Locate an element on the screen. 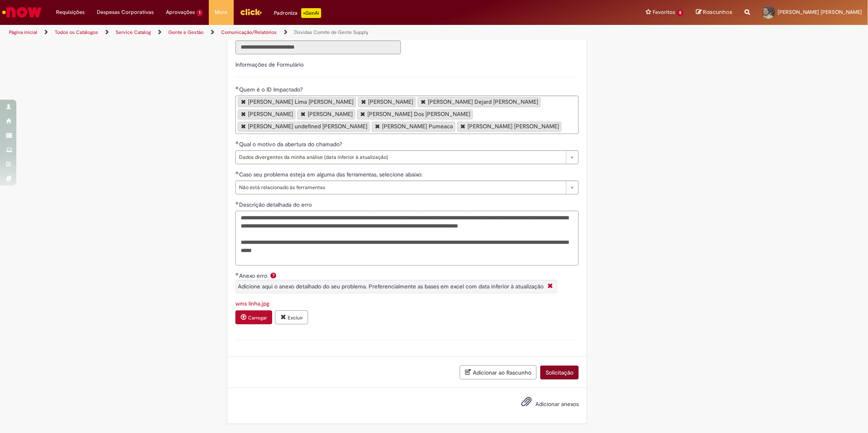 The image size is (868, 433). a: Remover Esdra Tavares Albuquerque de Quem é o ID Impactado? is located at coordinates (243, 114).